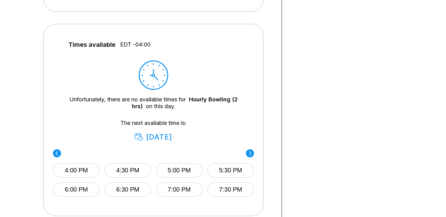 The image size is (446, 217). Describe the element at coordinates (128, 189) in the screenshot. I see `button: 6:30 PM` at that location.